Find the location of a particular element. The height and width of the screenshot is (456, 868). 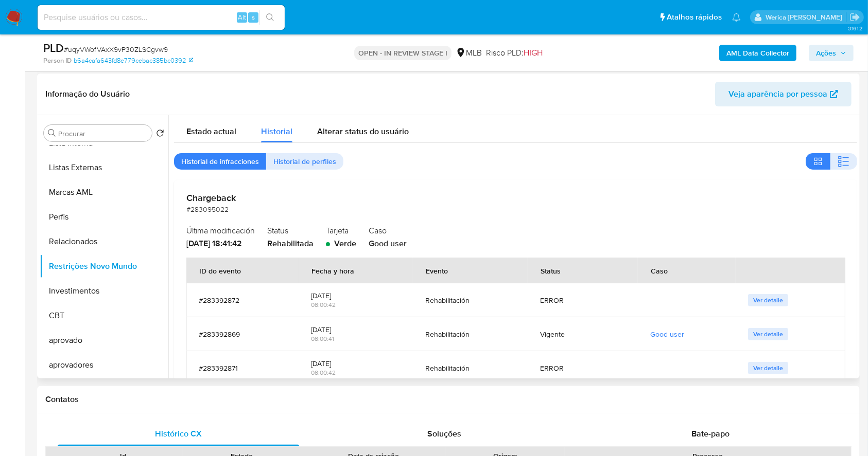

button: Retornar ao pedido padrão is located at coordinates (160, 135).